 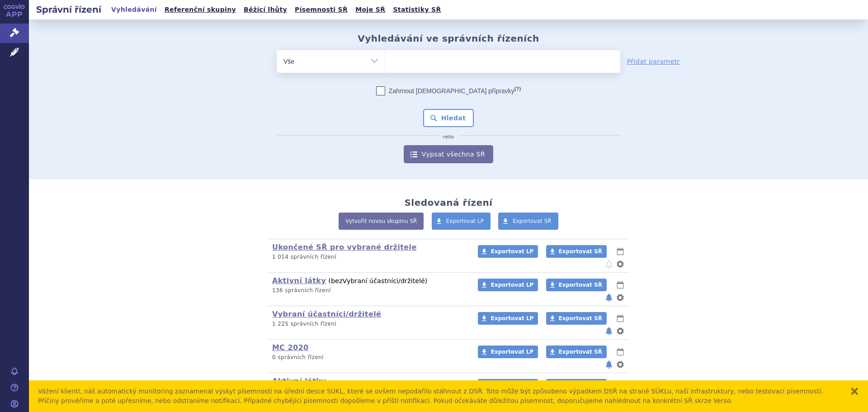 What do you see at coordinates (417, 10) in the screenshot?
I see `a: Statistiky SŘ` at bounding box center [417, 10].